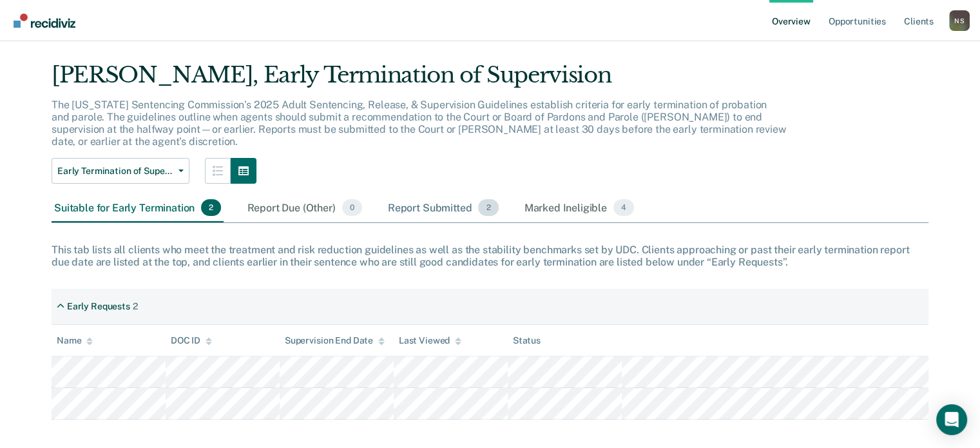  What do you see at coordinates (45, 21) in the screenshot?
I see `img: Recidiviz` at bounding box center [45, 21].